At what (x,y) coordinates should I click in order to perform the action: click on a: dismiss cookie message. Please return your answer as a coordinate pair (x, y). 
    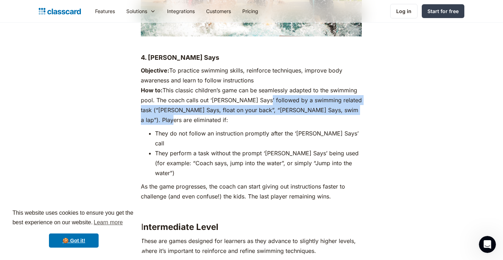
    Looking at the image, I should click on (74, 241).